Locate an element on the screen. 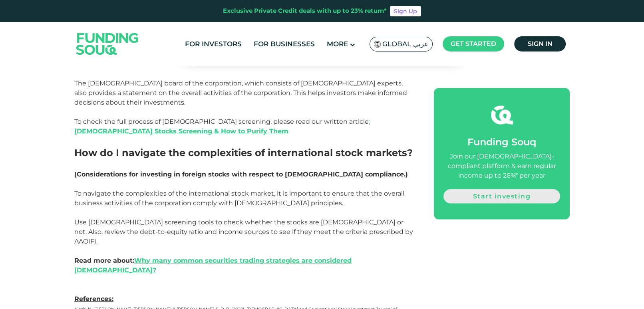 The width and height of the screenshot is (644, 309). span: Sign in is located at coordinates (540, 44).